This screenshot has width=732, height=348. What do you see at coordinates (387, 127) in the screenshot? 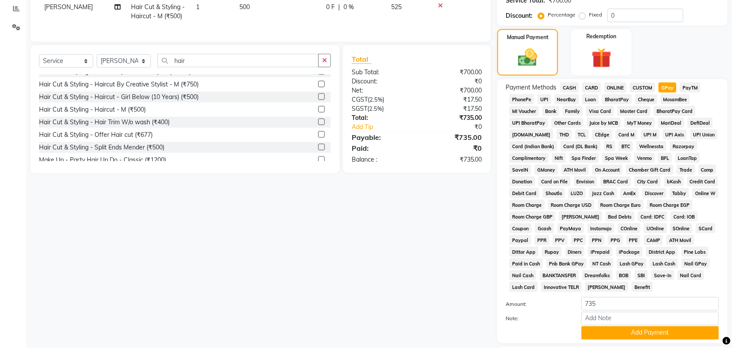
I see `a: Add Tip` at bounding box center [387, 127].